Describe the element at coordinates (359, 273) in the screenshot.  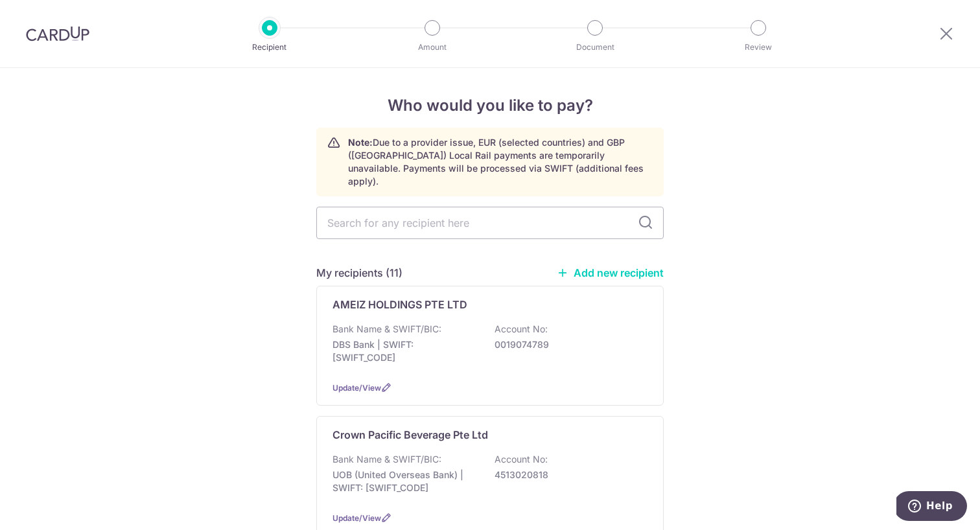
I see `h5: My recipients (11)` at that location.